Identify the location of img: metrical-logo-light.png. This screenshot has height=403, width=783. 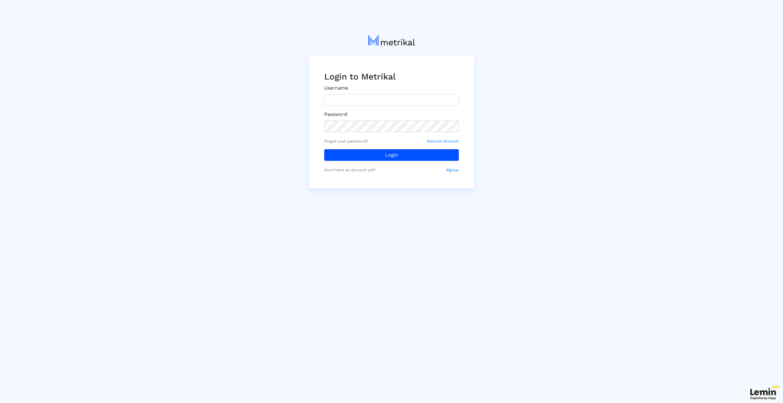
(391, 40).